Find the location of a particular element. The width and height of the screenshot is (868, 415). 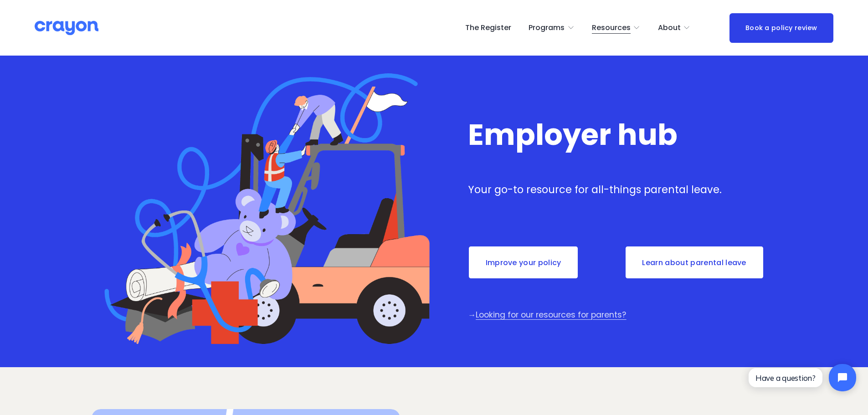

a: Book a policy review is located at coordinates (781, 28).